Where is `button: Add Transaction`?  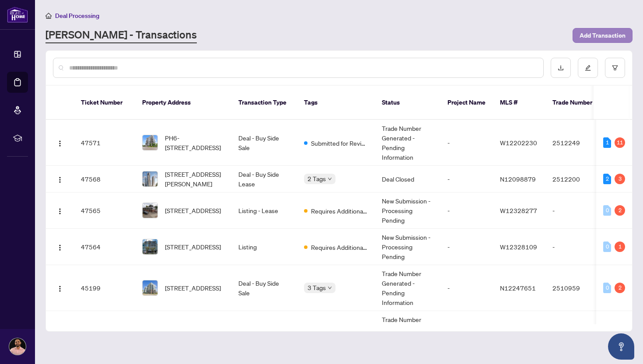 button: Add Transaction is located at coordinates (602, 36).